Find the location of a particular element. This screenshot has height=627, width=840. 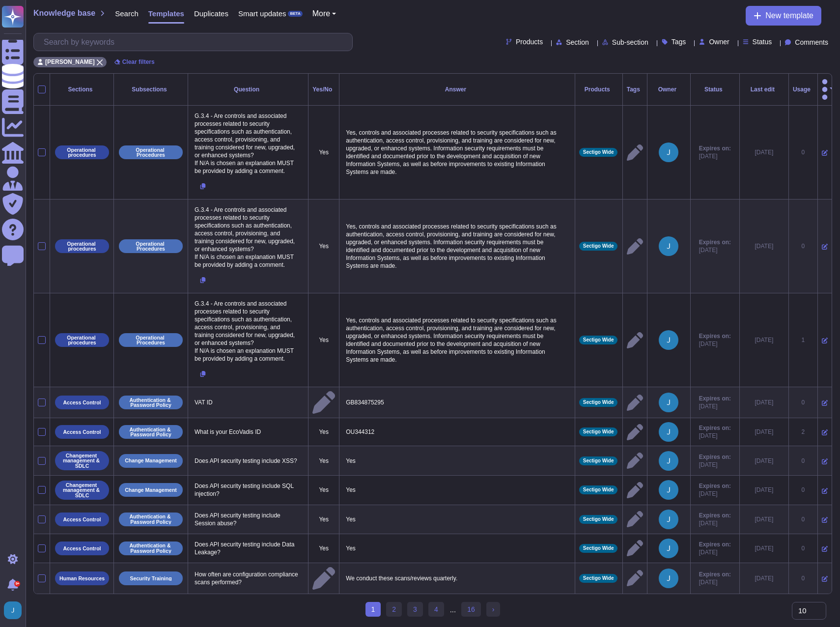

p: Security Training is located at coordinates (150, 578).